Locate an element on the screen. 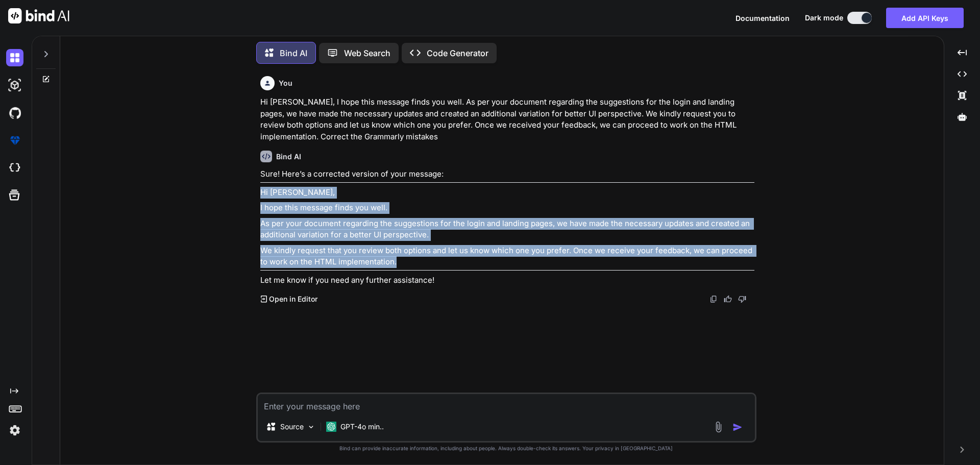 This screenshot has width=980, height=465. p: Code Generator is located at coordinates (457, 53).